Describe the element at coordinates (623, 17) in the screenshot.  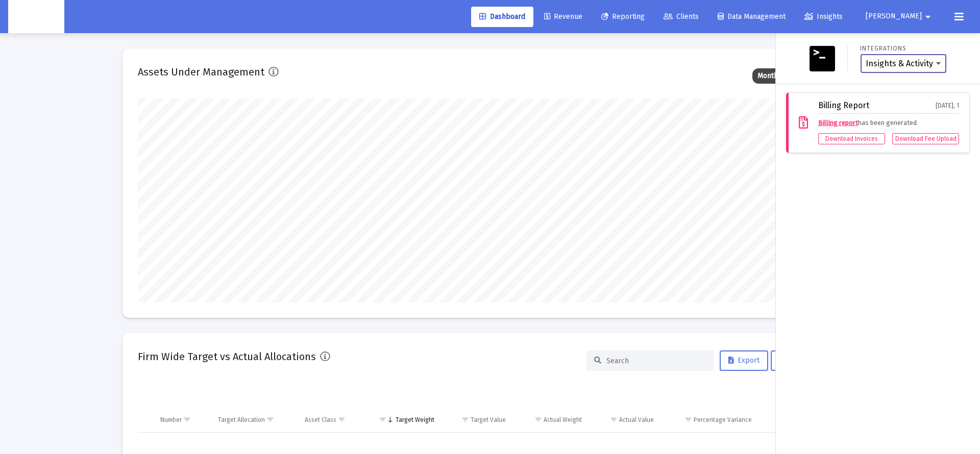
I see `a: Reporting` at that location.